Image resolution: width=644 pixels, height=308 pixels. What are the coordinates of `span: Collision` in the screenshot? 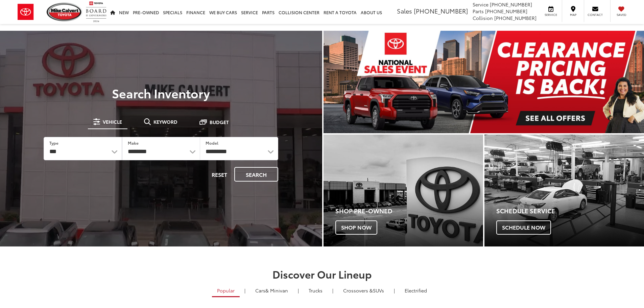 It's located at (483, 18).